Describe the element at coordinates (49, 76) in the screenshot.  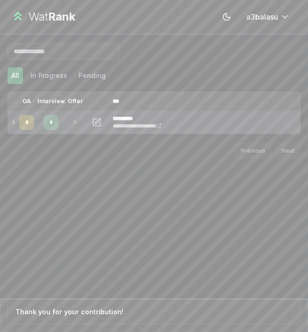
I see `button: In Progress` at that location.